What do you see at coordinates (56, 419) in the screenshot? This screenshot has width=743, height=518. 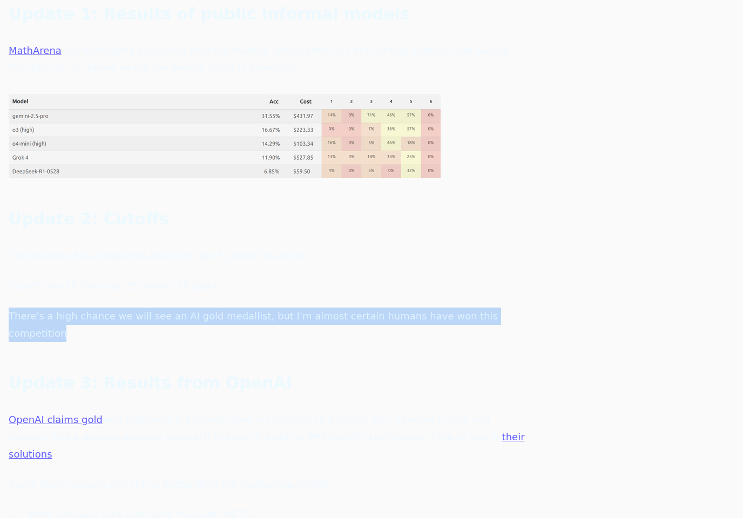 I see `a: OpenAI claims gold` at bounding box center [56, 419].